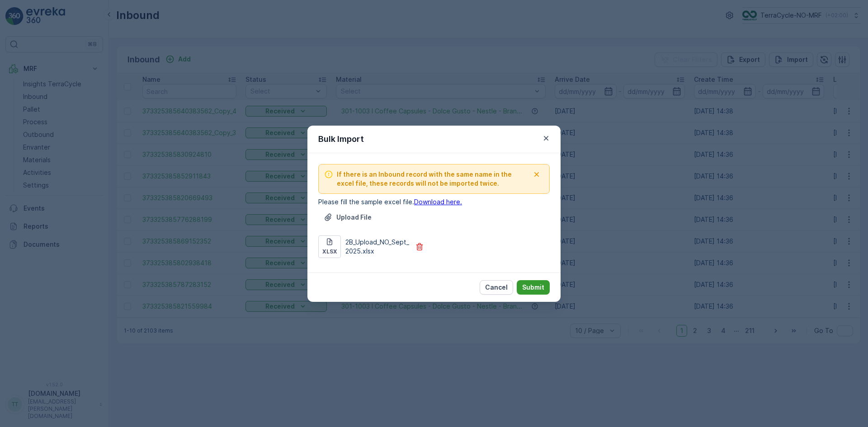 The width and height of the screenshot is (868, 427). What do you see at coordinates (434, 202) in the screenshot?
I see `p: Please fill the sample excel file.` at bounding box center [434, 202].